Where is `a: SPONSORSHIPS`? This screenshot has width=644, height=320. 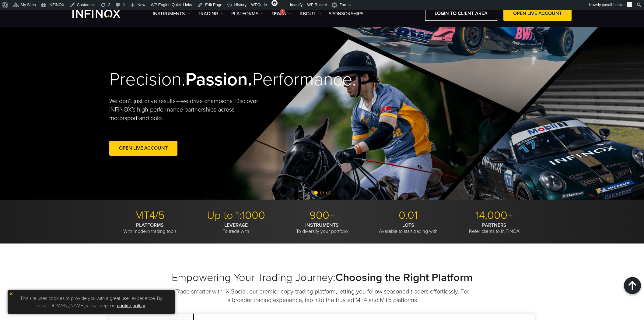 a: SPONSORSHIPS is located at coordinates (346, 14).